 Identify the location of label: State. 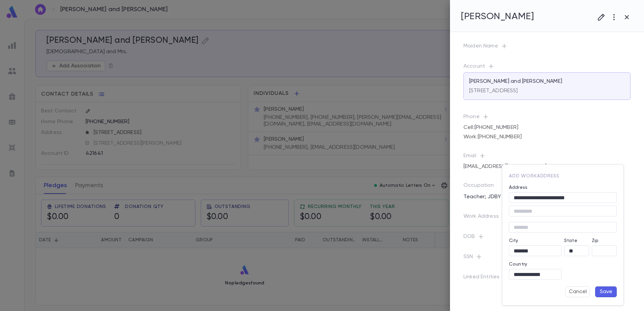
(571, 241).